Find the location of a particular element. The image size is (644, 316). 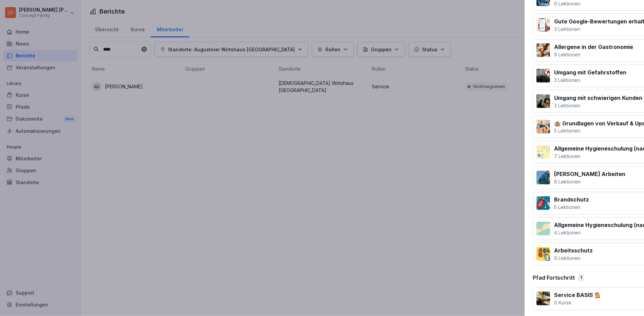

div: 1 is located at coordinates (581, 278).